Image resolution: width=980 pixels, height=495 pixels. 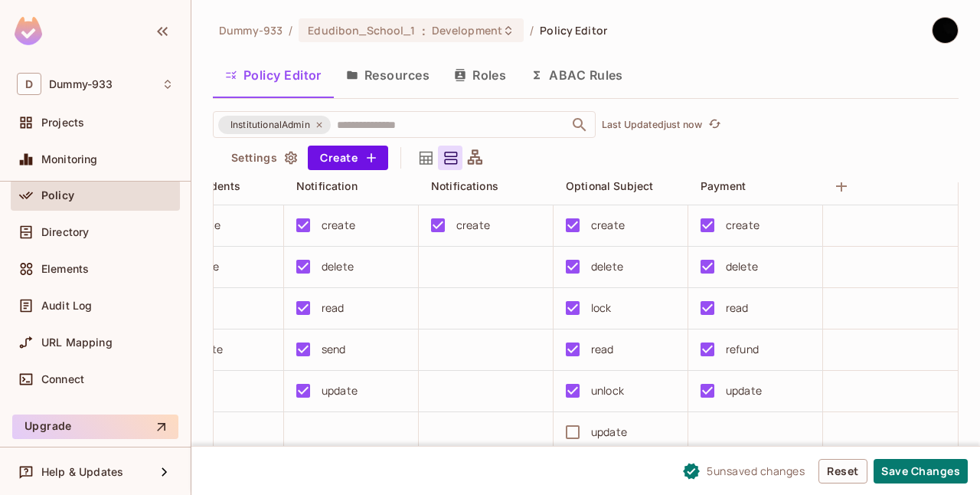 I want to click on span: Elements, so click(x=65, y=269).